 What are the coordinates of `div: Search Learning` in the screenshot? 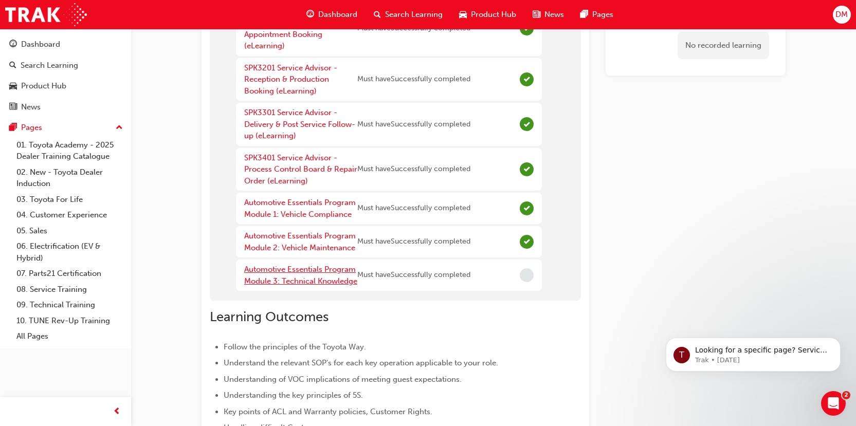 It's located at (49, 65).